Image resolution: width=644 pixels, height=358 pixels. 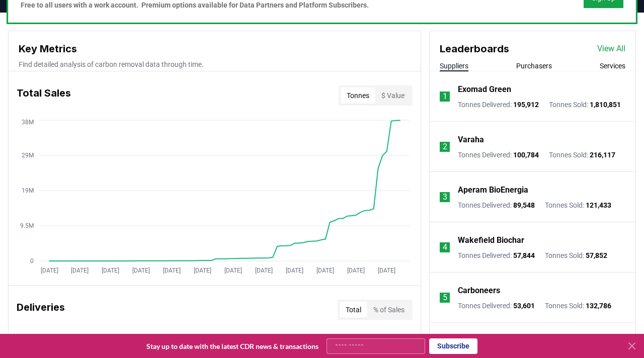 What do you see at coordinates (390, 310) in the screenshot?
I see `button: % of Sales` at bounding box center [390, 310].